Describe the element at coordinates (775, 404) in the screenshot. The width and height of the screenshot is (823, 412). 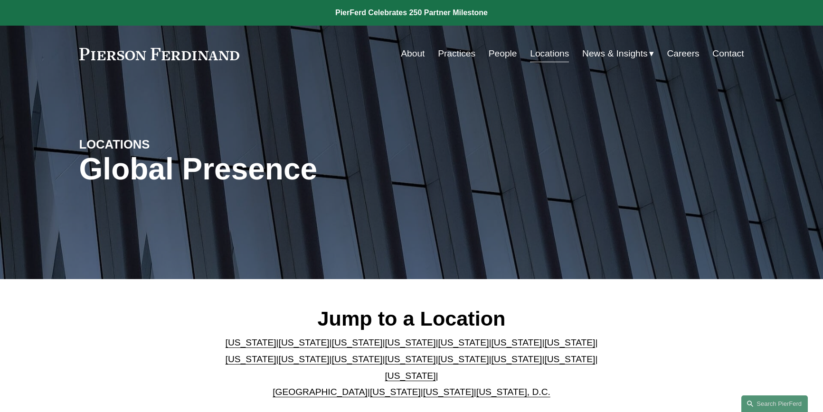
I see `a: Search this site` at that location.